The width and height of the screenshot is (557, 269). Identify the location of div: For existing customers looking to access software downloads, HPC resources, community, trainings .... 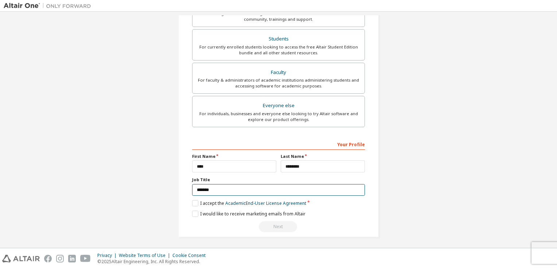
(278, 16).